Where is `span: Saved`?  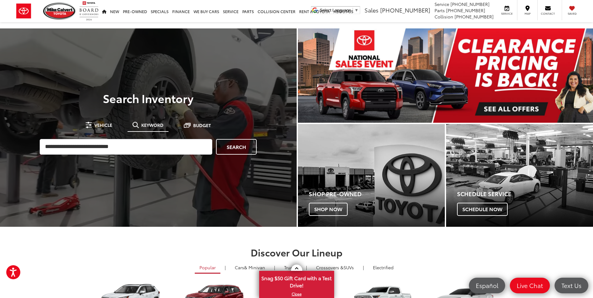 span: Saved is located at coordinates (572, 13).